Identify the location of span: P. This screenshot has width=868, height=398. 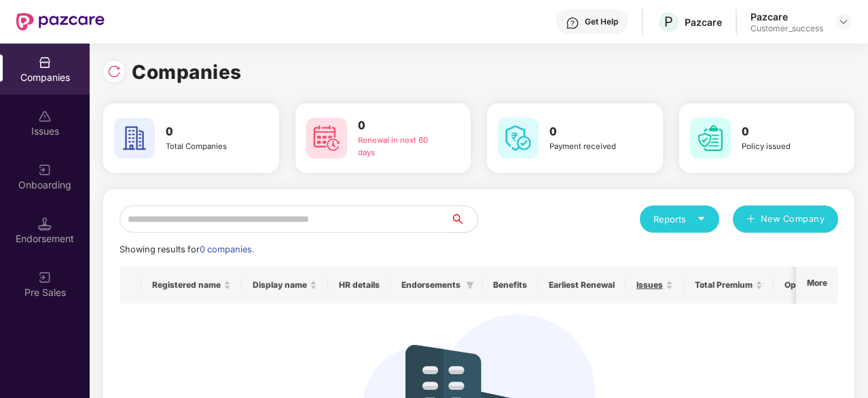
(669, 21).